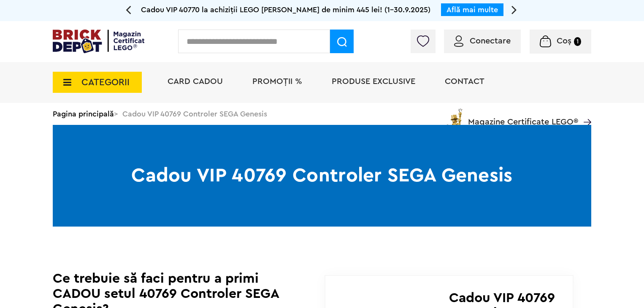  I want to click on h1: Cadou VIP 40769 Controler SEGA Genesis, so click(322, 175).